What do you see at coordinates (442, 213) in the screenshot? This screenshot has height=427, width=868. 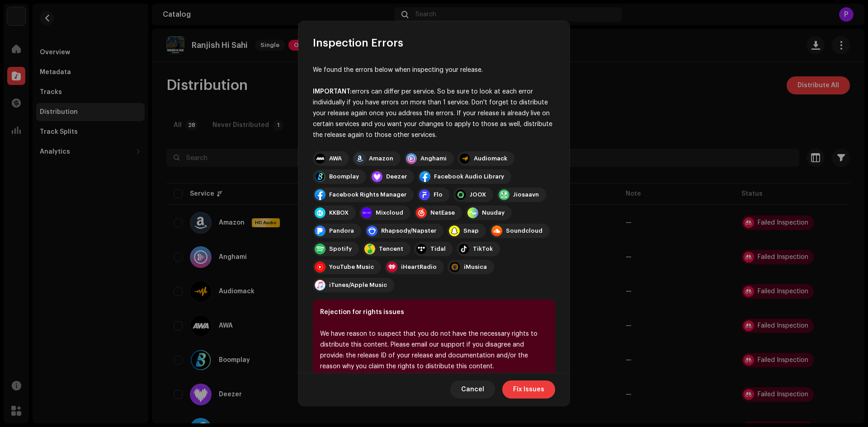 I see `div: NetEase` at bounding box center [442, 213].